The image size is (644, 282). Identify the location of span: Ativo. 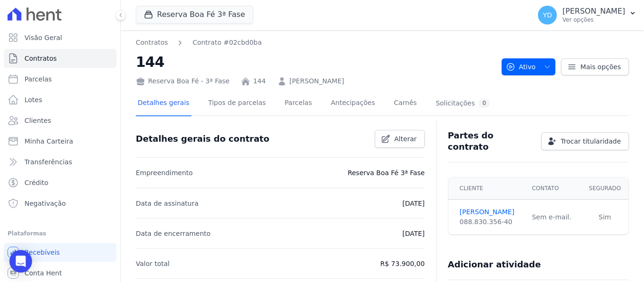
(521, 67).